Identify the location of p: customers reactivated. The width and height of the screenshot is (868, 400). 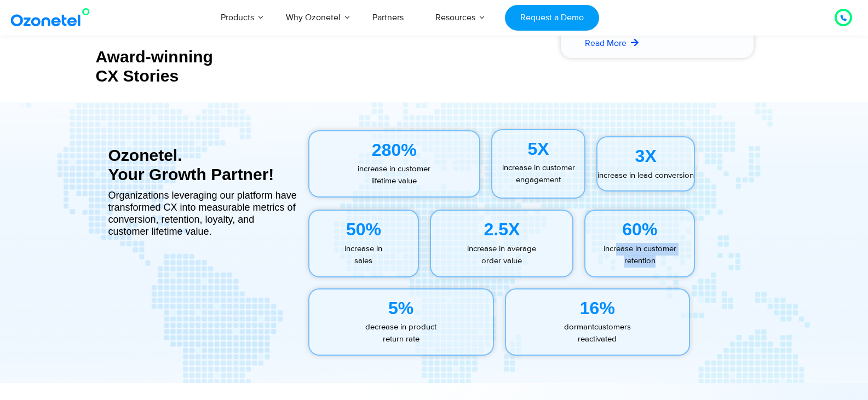
(597, 333).